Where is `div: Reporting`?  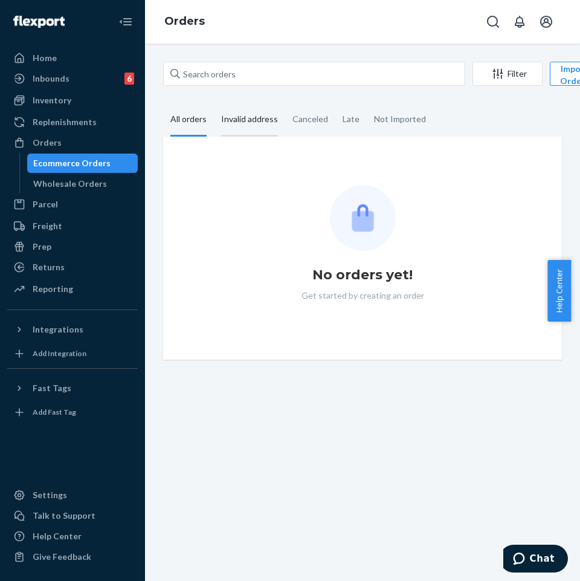 div: Reporting is located at coordinates (53, 289).